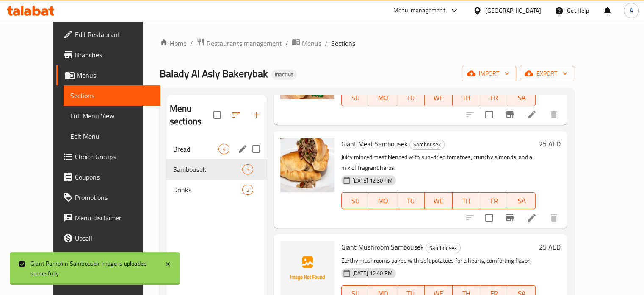 This screenshot has width=644, height=295. I want to click on span: Choice Groups, so click(114, 156).